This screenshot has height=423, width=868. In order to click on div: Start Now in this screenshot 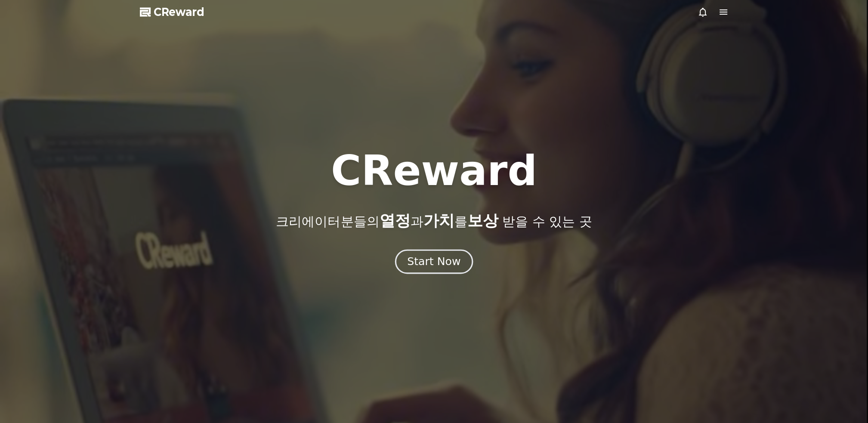, I will do `click(434, 261)`.